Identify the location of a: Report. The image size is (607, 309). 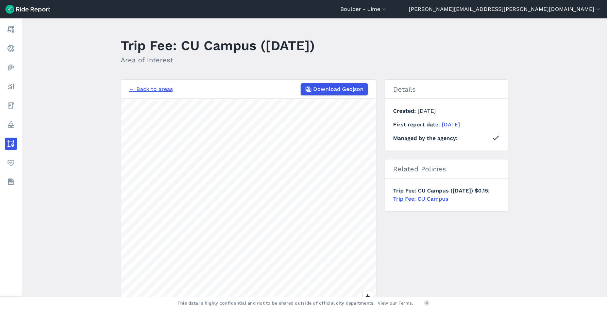
(11, 29).